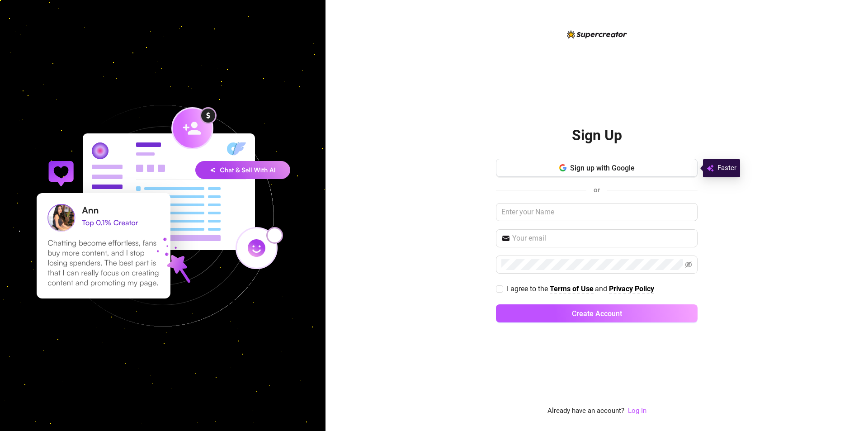 The height and width of the screenshot is (431, 868). I want to click on strong: Terms of Use, so click(571, 289).